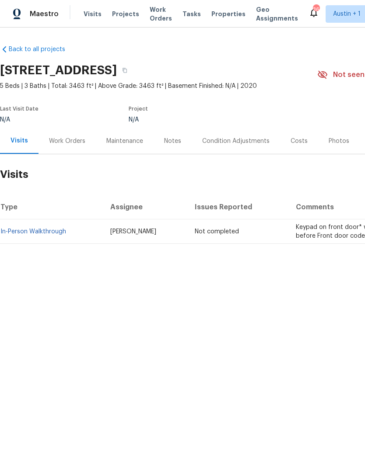 This screenshot has width=365, height=475. I want to click on div: Condition Adjustments, so click(236, 141).